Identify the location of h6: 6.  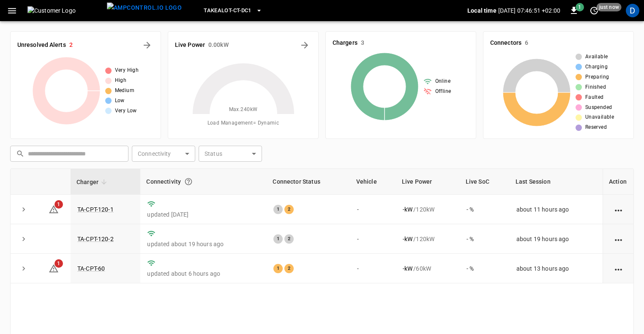
(526, 43).